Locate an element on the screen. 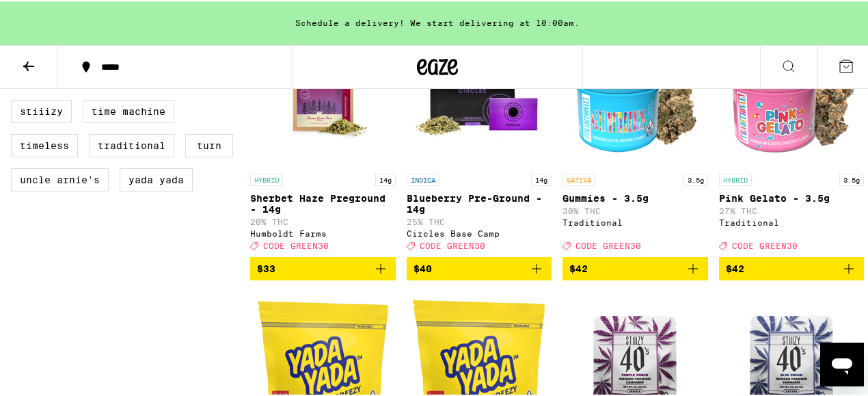  p: 30% THC is located at coordinates (635, 210).